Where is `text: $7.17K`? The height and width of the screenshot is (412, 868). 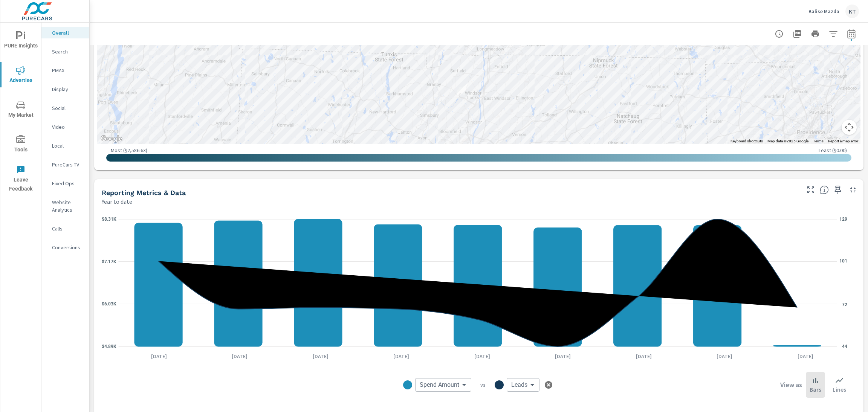
text: $7.17K is located at coordinates (109, 262).